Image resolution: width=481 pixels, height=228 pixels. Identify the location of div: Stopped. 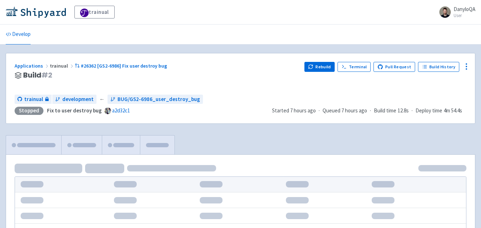
(29, 111).